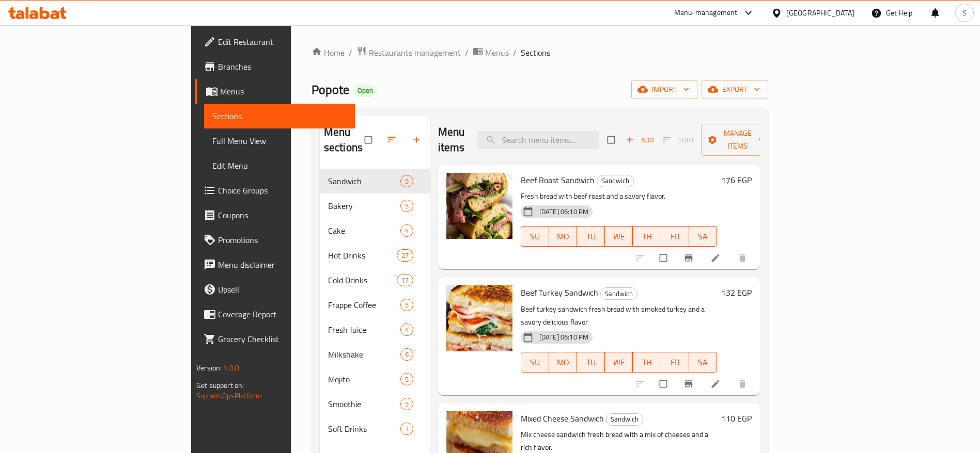 The height and width of the screenshot is (453, 980). Describe the element at coordinates (374, 380) in the screenshot. I see `div: Mojito5` at that location.